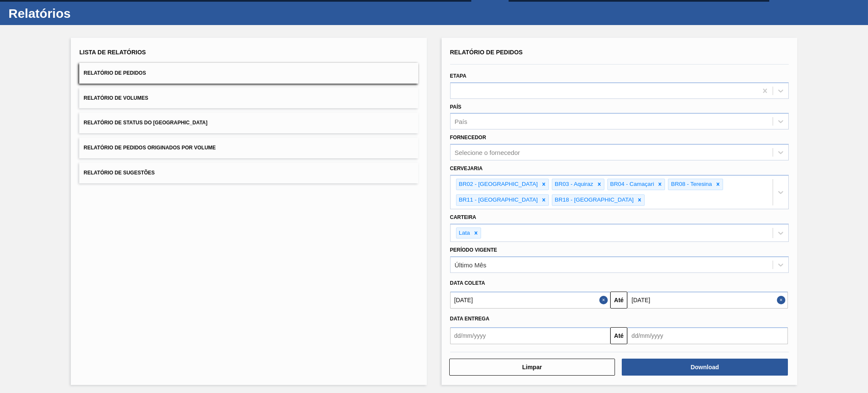 The width and height of the screenshot is (868, 393). What do you see at coordinates (116, 98) in the screenshot?
I see `span: Relatório de Volumes` at bounding box center [116, 98].